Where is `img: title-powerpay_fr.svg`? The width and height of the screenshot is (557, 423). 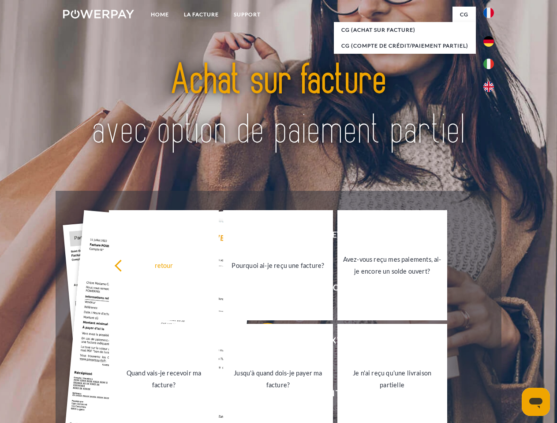
img: title-powerpay_fr.svg is located at coordinates (278, 105).